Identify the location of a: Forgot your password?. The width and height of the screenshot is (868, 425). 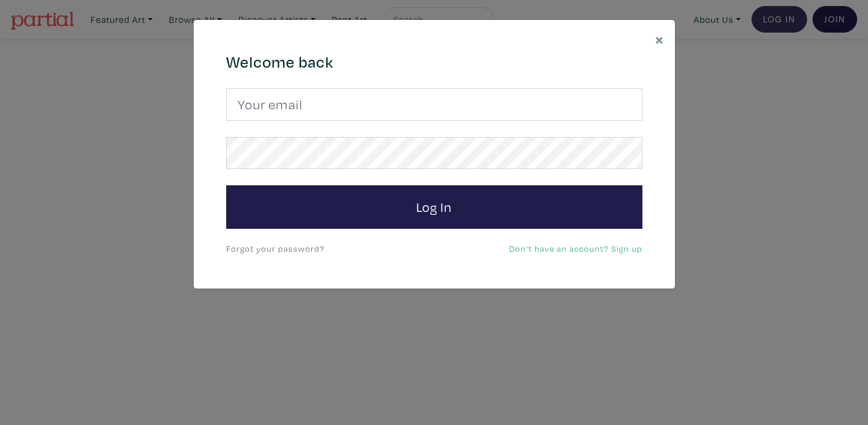
(275, 248).